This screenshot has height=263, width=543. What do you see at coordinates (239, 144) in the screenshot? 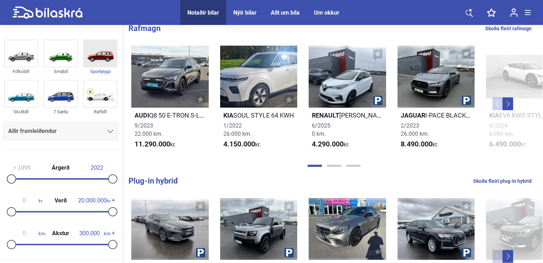
I see `b: 4.150.000` at bounding box center [239, 144].